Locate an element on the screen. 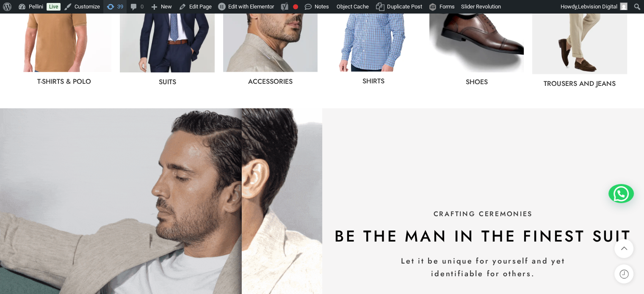 This screenshot has width=644, height=294. a: Accessories is located at coordinates (271, 81).